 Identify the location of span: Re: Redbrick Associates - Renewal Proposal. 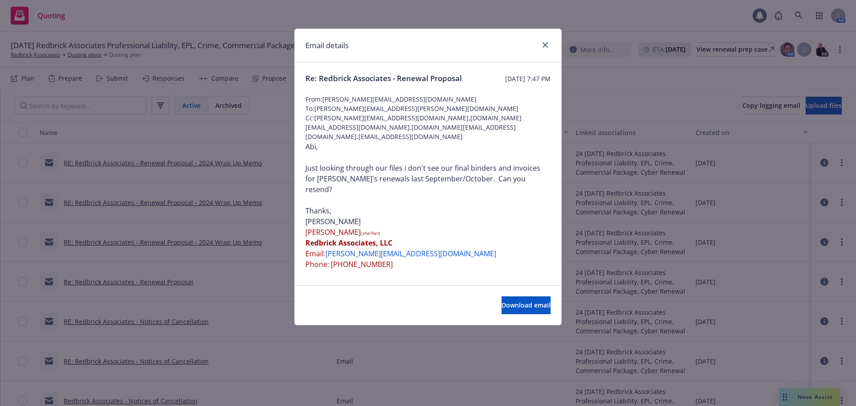
(383, 78).